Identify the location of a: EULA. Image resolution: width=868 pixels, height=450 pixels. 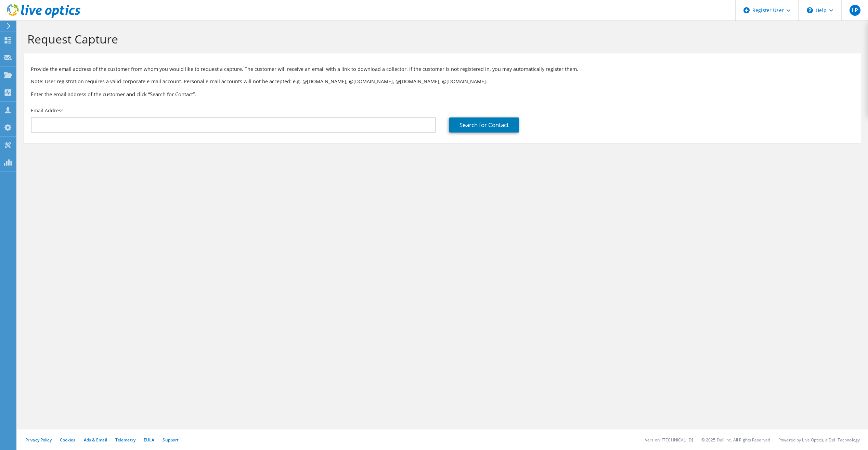
(148, 440).